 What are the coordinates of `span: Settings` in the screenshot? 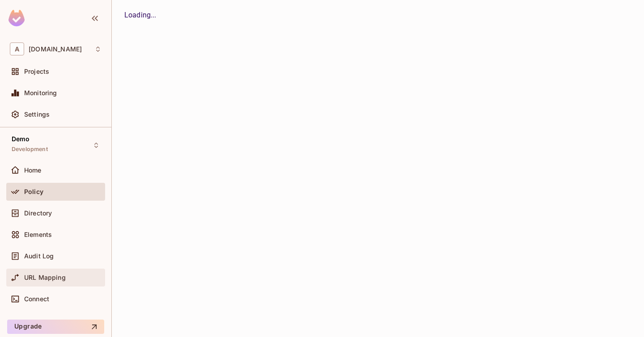 It's located at (36, 115).